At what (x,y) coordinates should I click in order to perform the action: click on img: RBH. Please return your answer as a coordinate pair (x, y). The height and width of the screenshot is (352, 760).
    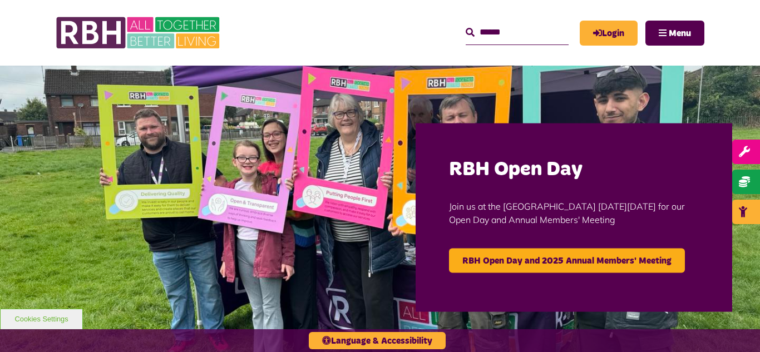
    Looking at the image, I should click on (139, 33).